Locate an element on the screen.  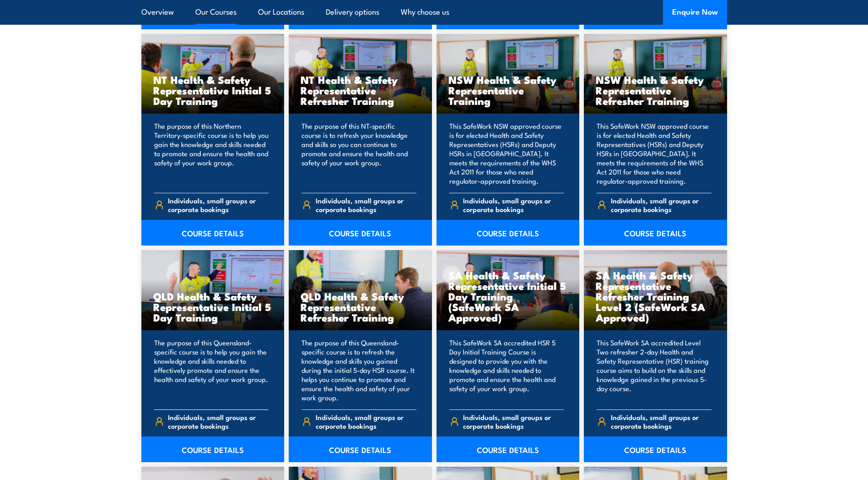
p: This SafeWork SA accredited Level Two refresher 2-day Health and Safety Representative (HSR) trai... is located at coordinates (654, 370).